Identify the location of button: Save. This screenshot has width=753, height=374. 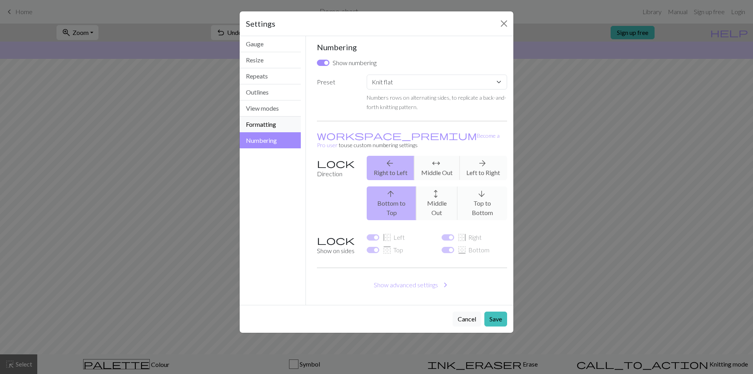
(495, 319).